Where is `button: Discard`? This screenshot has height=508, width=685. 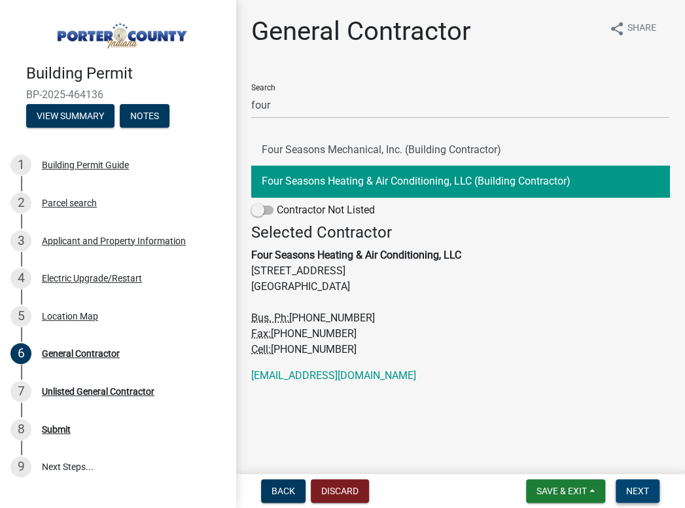
button: Discard is located at coordinates (340, 491).